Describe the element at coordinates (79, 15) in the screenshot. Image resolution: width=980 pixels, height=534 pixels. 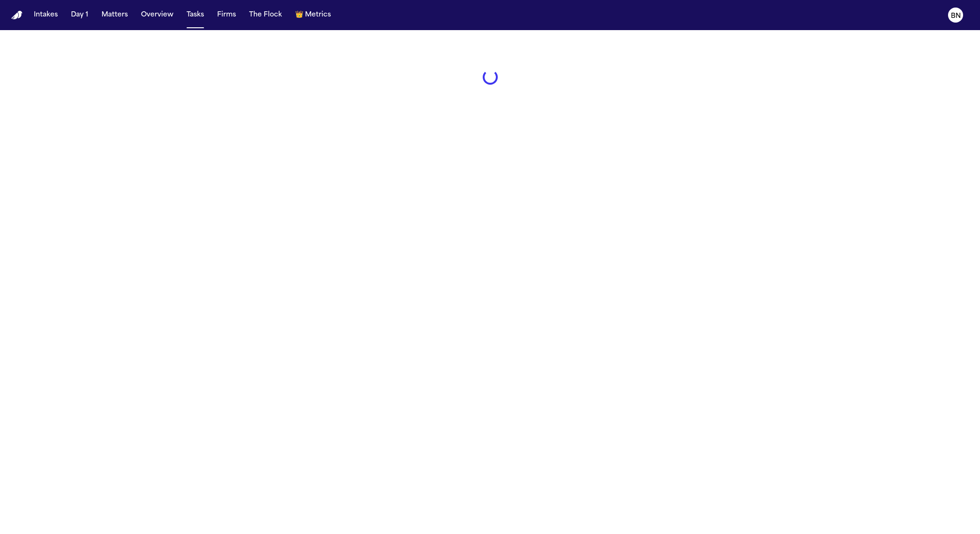
I see `a: Day 1` at that location.